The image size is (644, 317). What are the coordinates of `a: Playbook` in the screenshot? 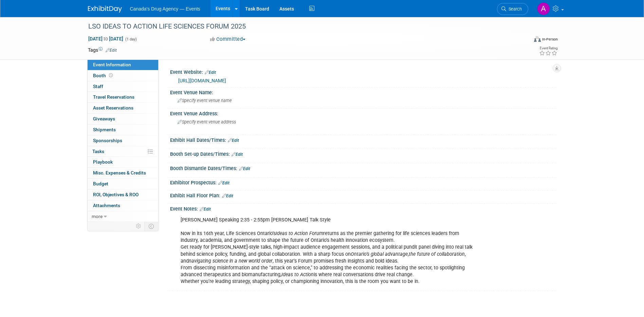 It's located at (123, 162).